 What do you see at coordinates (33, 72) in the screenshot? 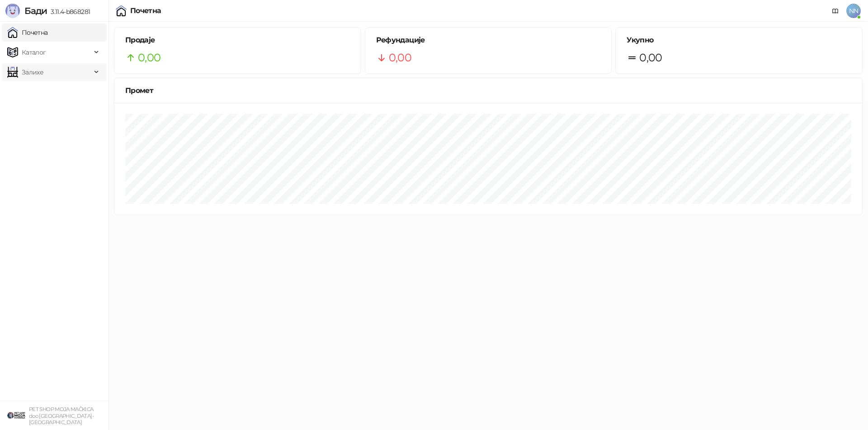
I see `span: Залихе` at bounding box center [33, 72].